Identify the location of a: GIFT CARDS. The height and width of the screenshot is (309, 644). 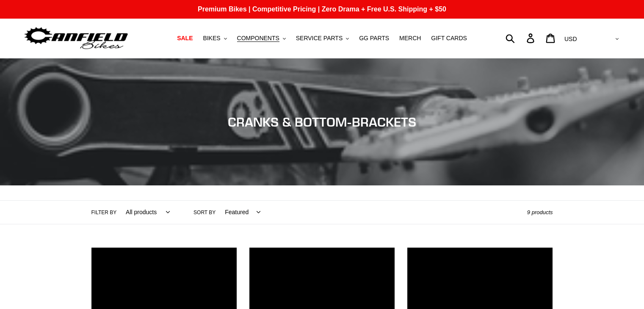
(449, 38).